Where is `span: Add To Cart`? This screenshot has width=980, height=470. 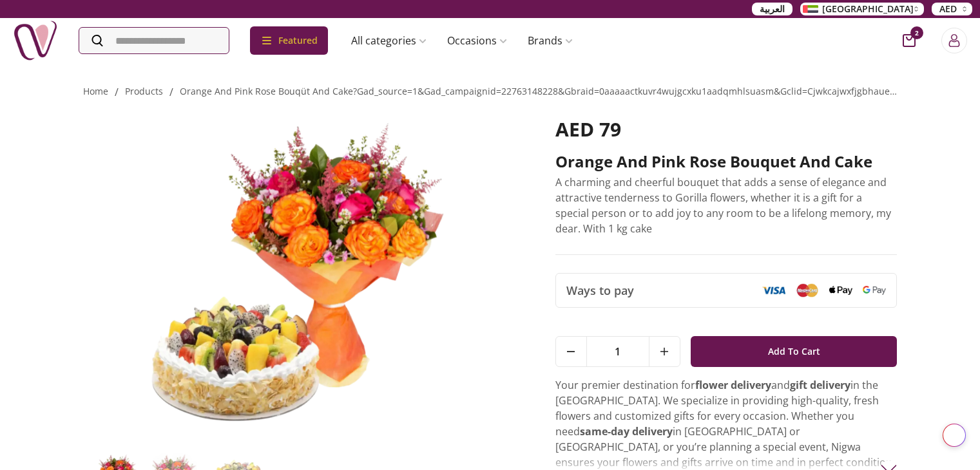
span: Add To Cart is located at coordinates (794, 351).